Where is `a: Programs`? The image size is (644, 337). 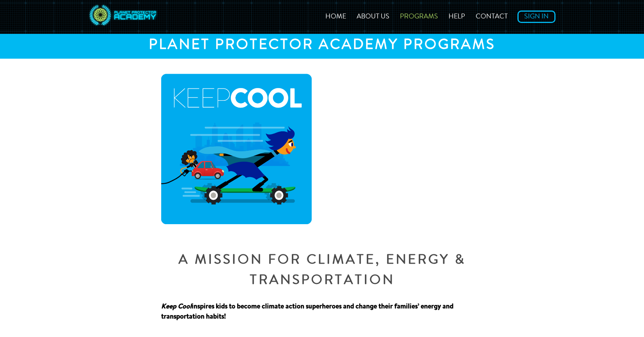
a: Programs is located at coordinates (419, 17).